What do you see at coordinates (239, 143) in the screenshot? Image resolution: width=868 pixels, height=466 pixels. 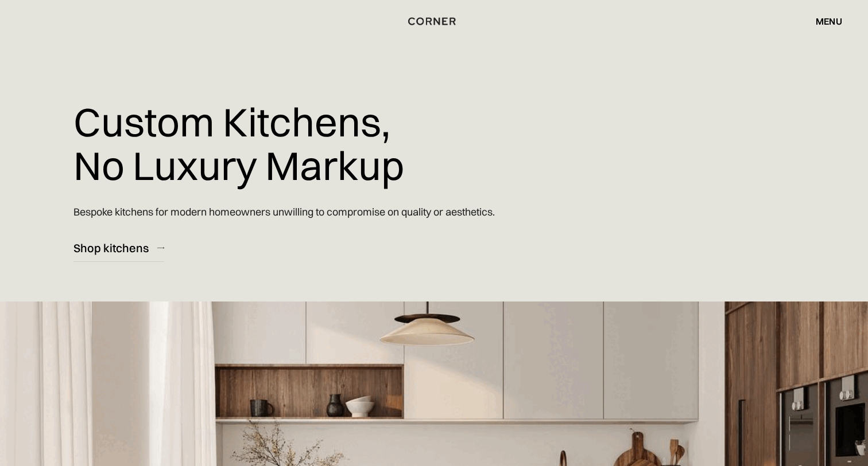 I see `h1: Custom Kitchens, No Luxury Markup` at bounding box center [239, 143].